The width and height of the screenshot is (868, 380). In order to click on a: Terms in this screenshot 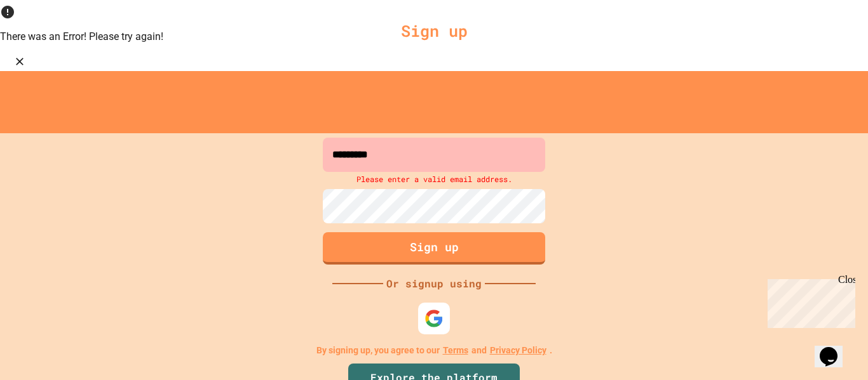, I will do `click(456, 350)`.